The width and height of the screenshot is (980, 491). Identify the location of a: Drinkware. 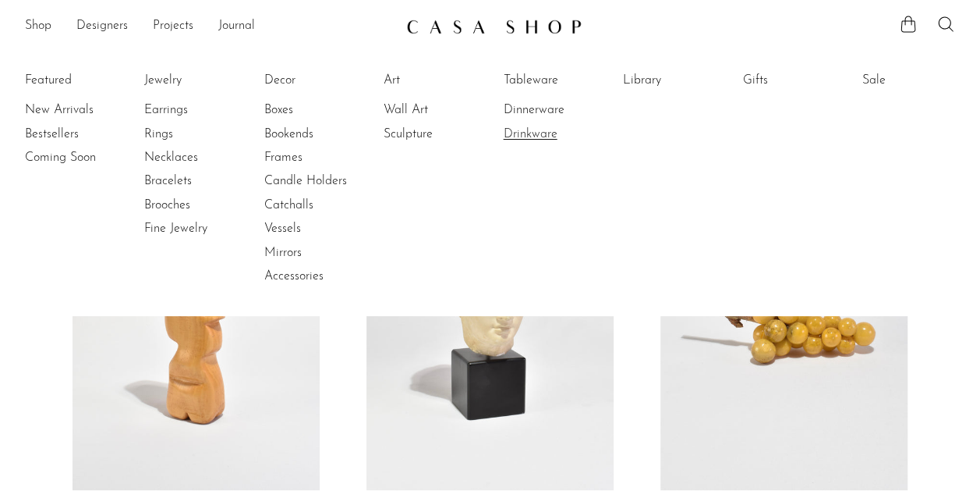
(562, 134).